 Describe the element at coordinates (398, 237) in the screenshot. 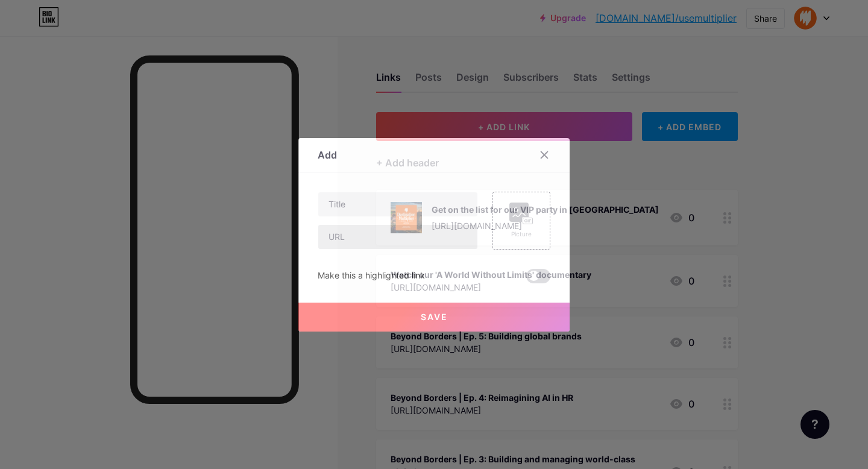

I see `input: URL` at that location.